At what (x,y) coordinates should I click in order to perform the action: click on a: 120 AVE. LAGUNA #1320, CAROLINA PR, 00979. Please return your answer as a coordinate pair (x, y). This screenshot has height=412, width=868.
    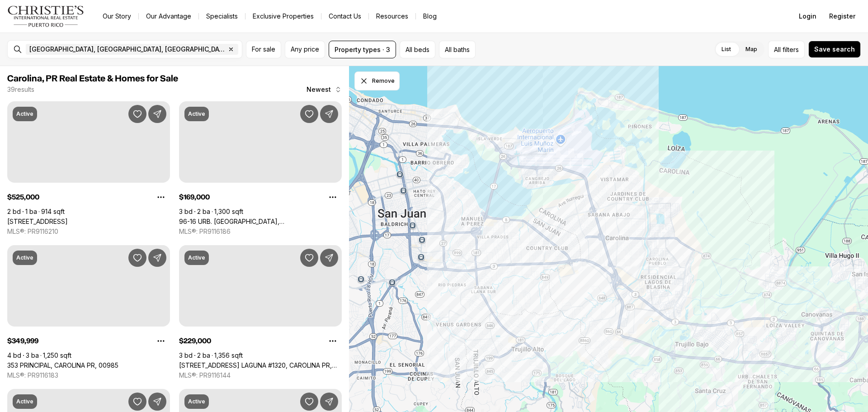
    Looking at the image, I should click on (260, 365).